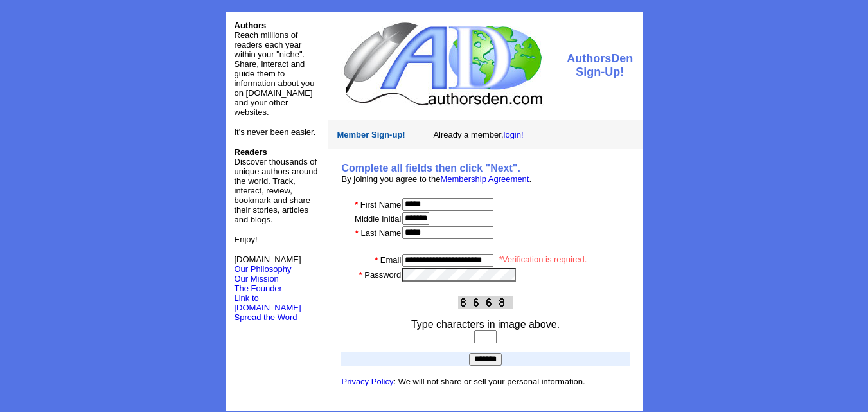  Describe the element at coordinates (431, 168) in the screenshot. I see `b: Complete all fields then click "Next".` at that location.